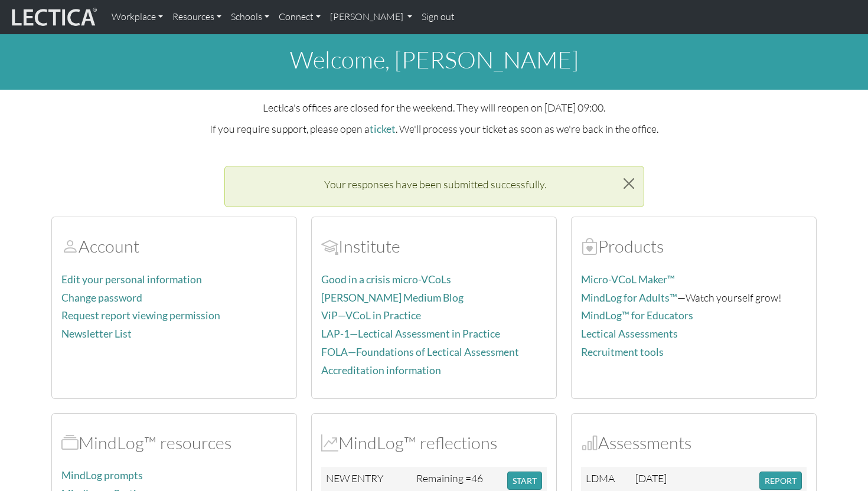  Describe the element at coordinates (590, 443) in the screenshot. I see `span: Assessments` at that location.